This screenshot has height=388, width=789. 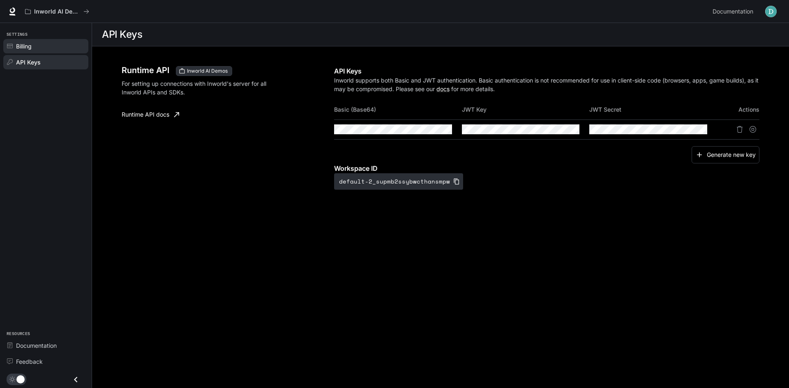 I want to click on button: User avatar, so click(x=771, y=12).